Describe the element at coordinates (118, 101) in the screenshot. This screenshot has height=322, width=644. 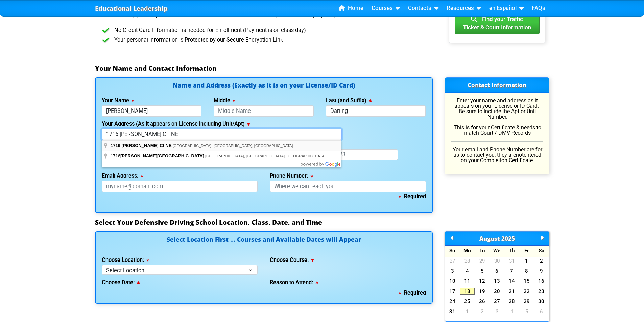
I see `label: Your Name` at that location.